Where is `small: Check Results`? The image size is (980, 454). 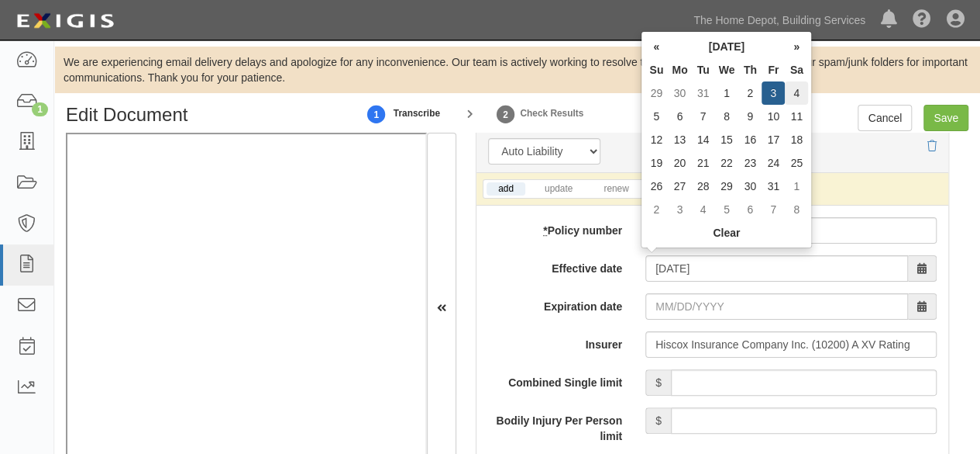
small: Check Results is located at coordinates (551, 114).